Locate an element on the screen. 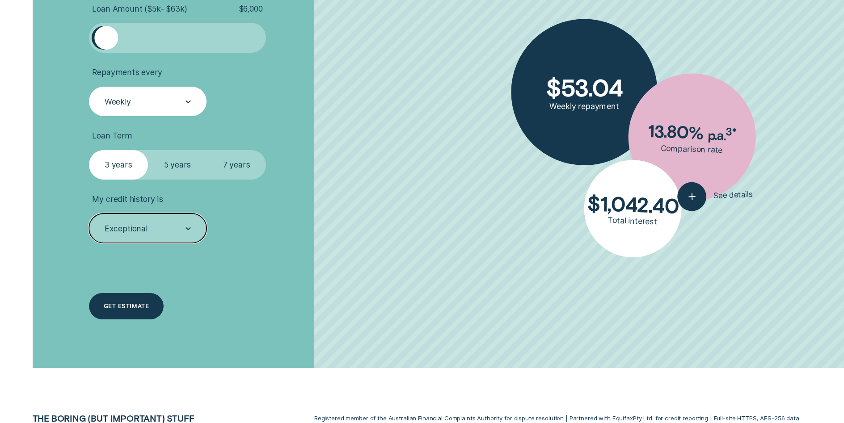  a: Get estimate is located at coordinates (126, 306).